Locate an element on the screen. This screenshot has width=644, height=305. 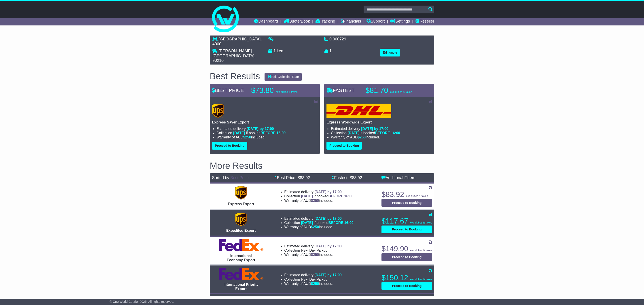
a: Reseller is located at coordinates (425, 22).